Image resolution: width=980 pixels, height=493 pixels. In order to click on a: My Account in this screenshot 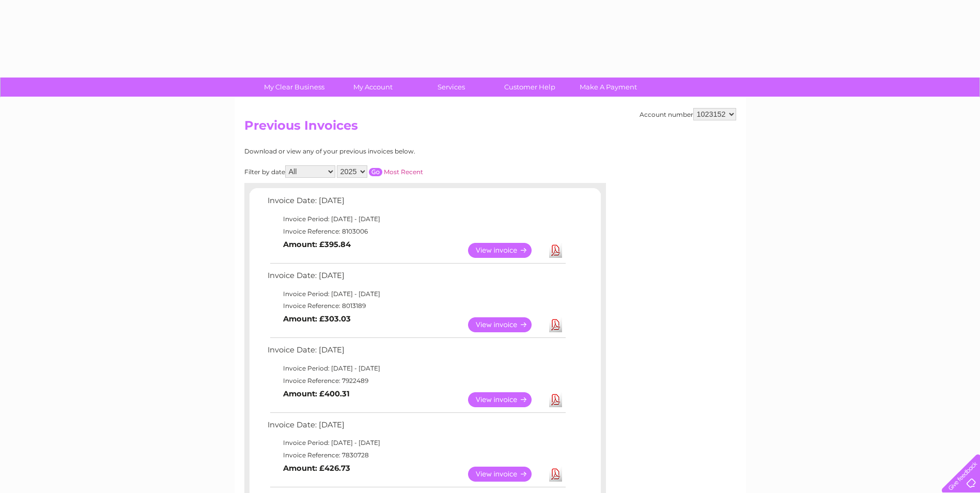, I will do `click(373, 87)`.